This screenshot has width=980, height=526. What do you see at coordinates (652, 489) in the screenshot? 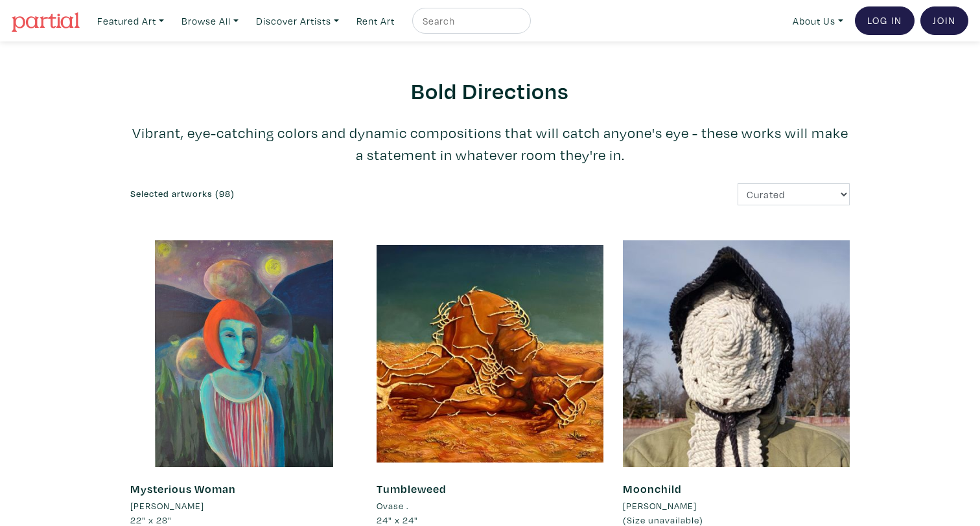
I see `a: Moonchild` at bounding box center [652, 489].